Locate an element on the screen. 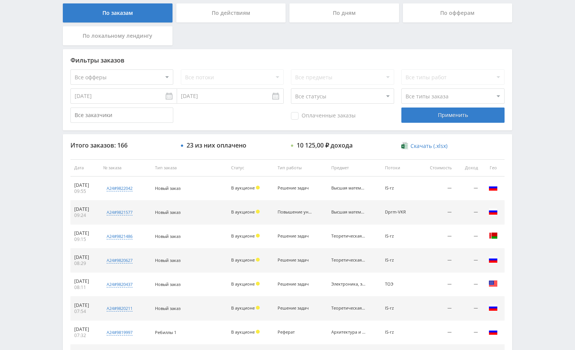 Image resolution: width=575 pixels, height=350 pixels. div: a24#9820211 is located at coordinates (120, 308).